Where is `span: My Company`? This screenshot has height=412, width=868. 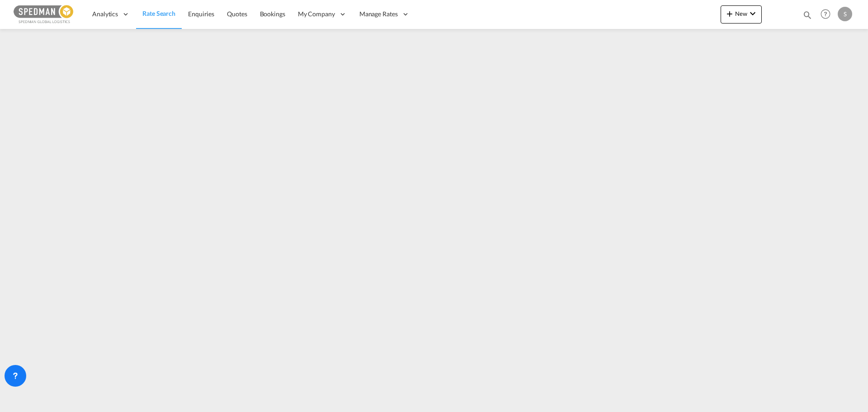
span: My Company is located at coordinates (316, 14).